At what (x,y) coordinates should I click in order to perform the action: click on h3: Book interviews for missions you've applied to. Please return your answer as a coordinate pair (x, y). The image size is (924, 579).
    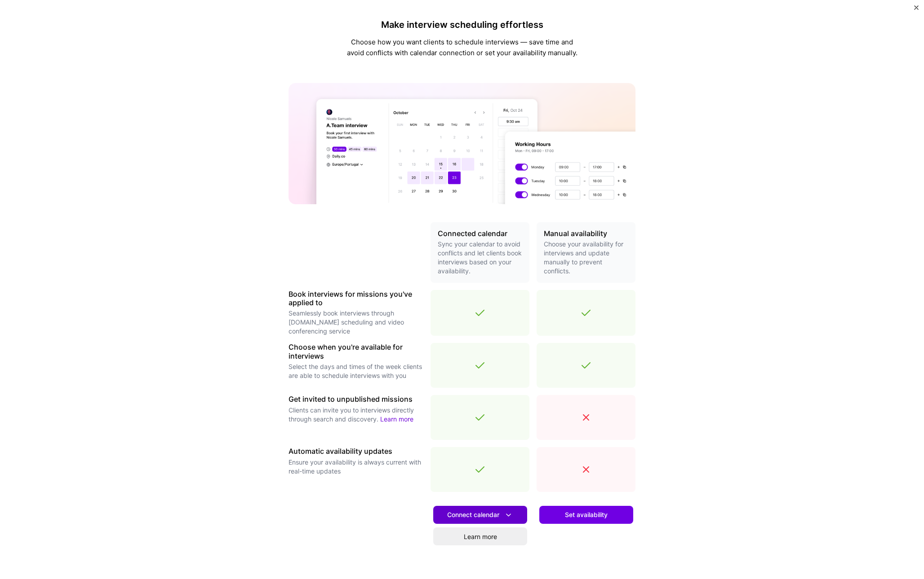
    Looking at the image, I should click on (356, 299).